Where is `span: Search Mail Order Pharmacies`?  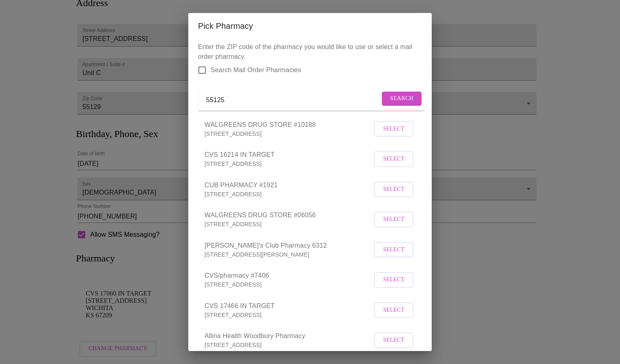
span: Search Mail Order Pharmacies is located at coordinates (255, 70).